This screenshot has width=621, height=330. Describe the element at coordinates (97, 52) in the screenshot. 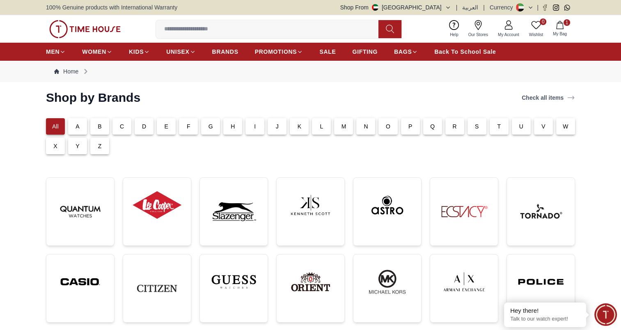

I see `a: WOMEN` at that location.